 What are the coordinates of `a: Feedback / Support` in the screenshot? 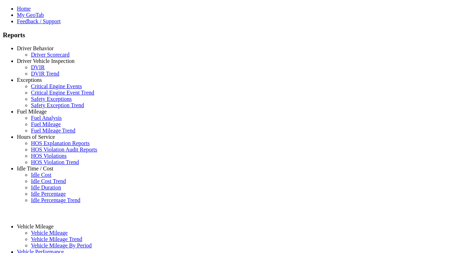 It's located at (39, 21).